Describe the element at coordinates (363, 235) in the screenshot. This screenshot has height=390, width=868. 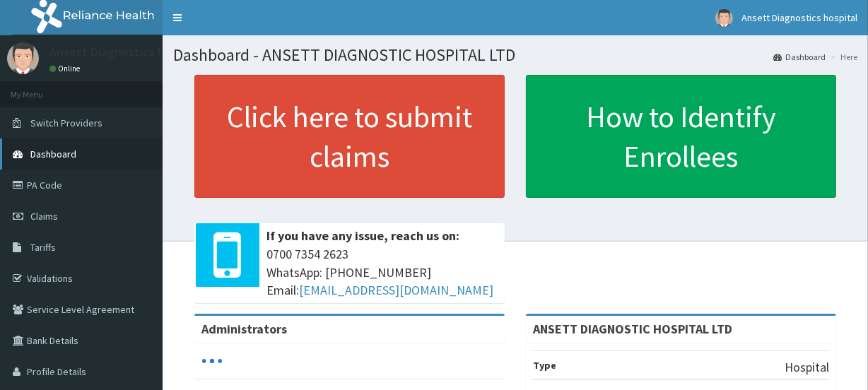
I see `b: If you have any issue, reach us on:` at that location.